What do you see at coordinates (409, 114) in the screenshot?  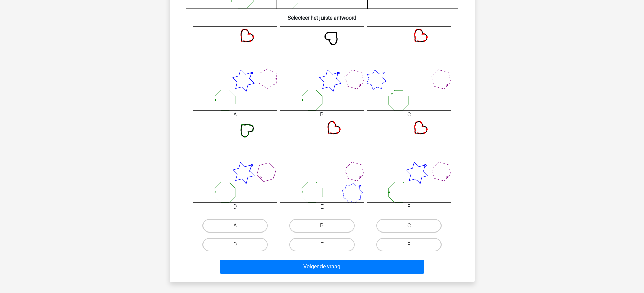 I see `div: C` at bounding box center [409, 114].